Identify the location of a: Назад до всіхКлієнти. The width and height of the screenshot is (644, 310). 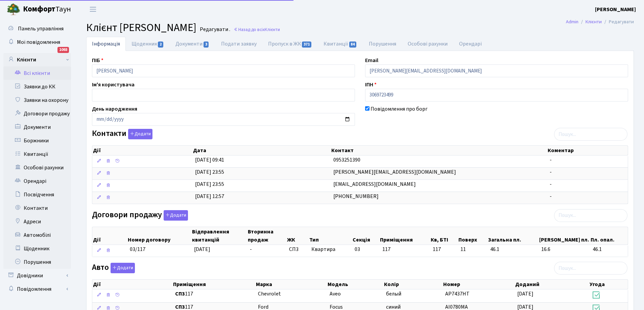
(257, 30).